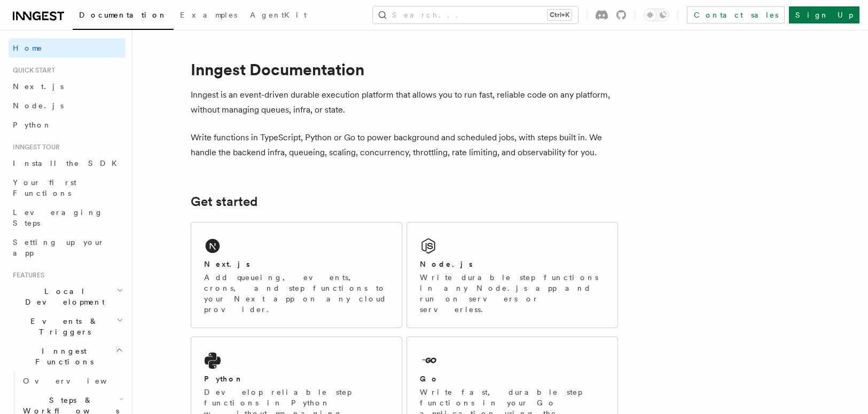 This screenshot has width=868, height=414. I want to click on h2: Next.js, so click(227, 264).